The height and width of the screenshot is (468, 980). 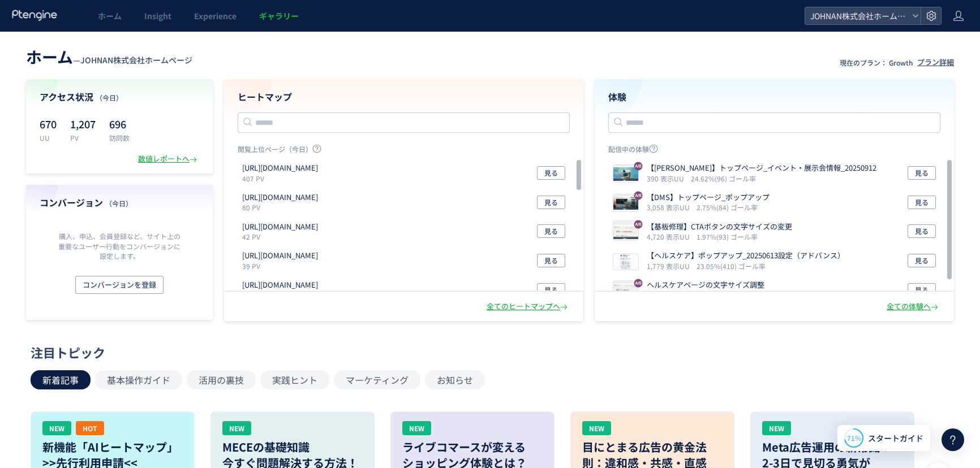 I want to click on img: 7227068a573025f5050e468a93ae25c41758189291119.jpeg, so click(x=626, y=204).